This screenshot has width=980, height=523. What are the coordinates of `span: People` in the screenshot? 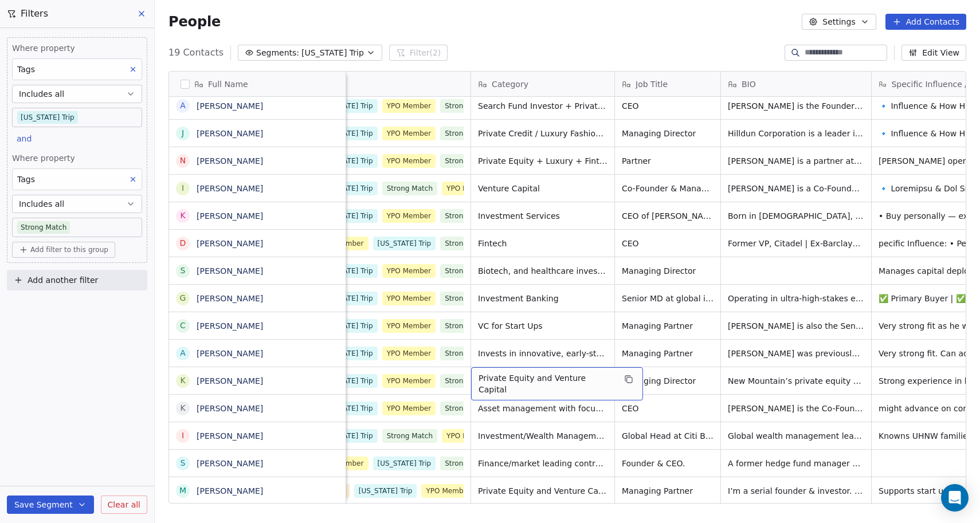 It's located at (195, 22).